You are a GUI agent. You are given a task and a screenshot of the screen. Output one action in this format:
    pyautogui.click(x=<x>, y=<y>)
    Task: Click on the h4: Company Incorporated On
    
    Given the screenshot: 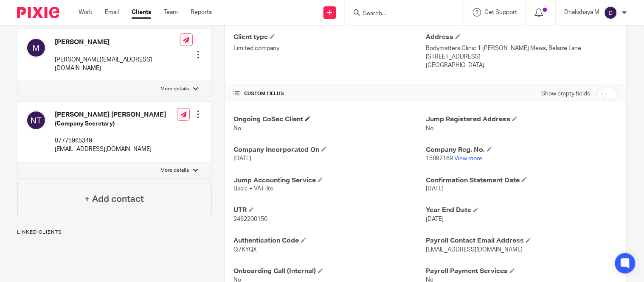 What is the action you would take?
    pyautogui.click(x=330, y=150)
    